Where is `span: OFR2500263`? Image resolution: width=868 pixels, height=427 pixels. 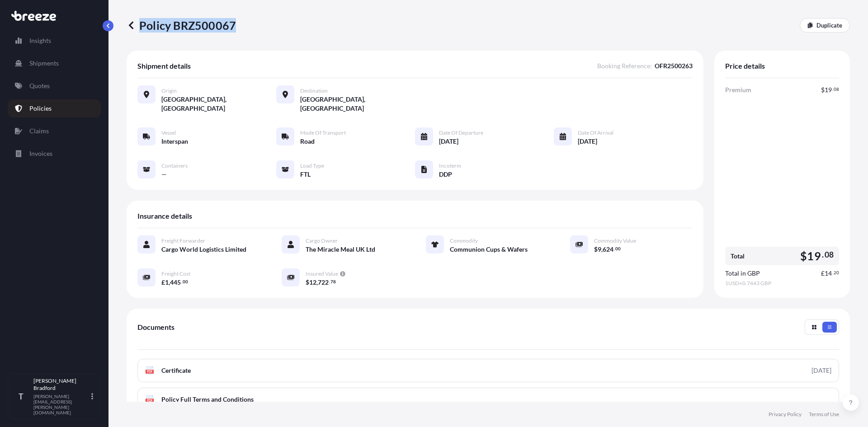 span: OFR2500263 is located at coordinates (674, 66).